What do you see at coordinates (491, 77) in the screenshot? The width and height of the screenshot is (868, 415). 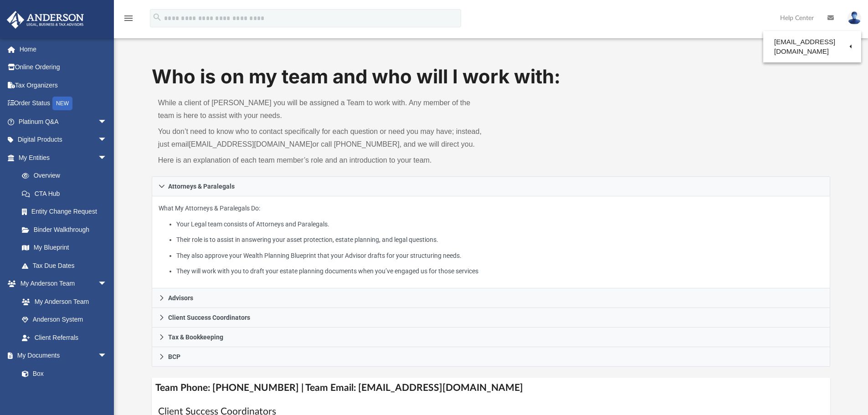 I see `h1: Who is on my team and who will I work with:` at bounding box center [491, 77].